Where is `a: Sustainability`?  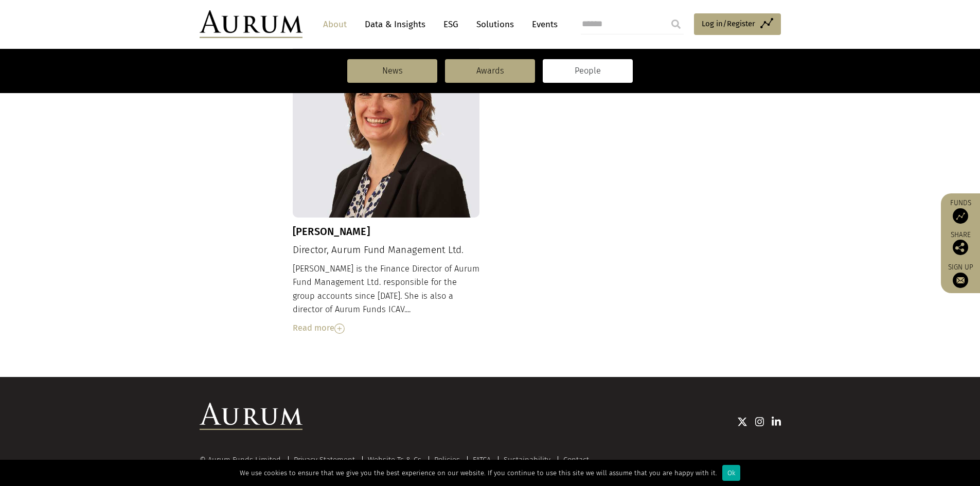 a: Sustainability is located at coordinates (527, 460).